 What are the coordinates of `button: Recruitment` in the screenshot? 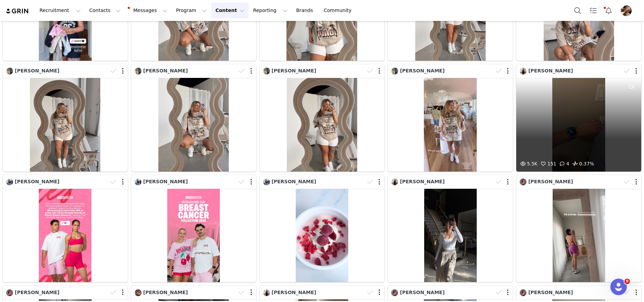 It's located at (60, 10).